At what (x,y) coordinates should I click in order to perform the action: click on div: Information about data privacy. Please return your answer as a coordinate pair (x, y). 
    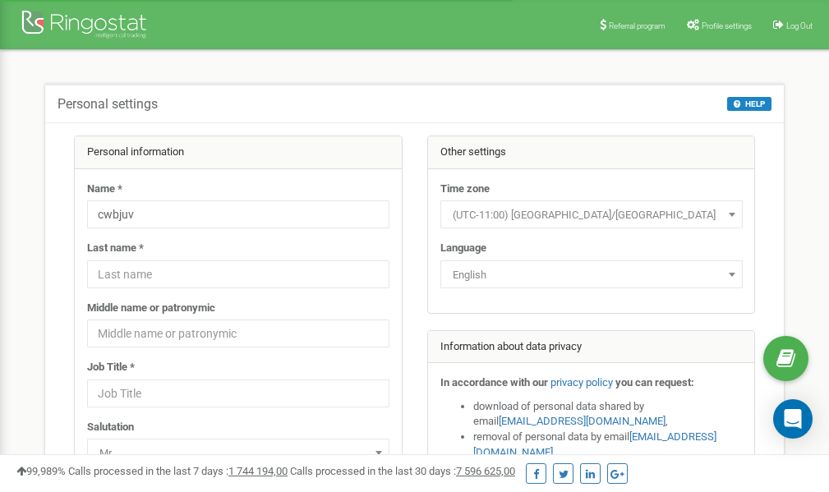
    Looking at the image, I should click on (591, 347).